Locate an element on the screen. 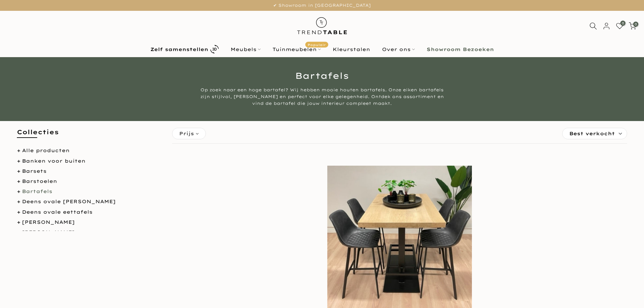 This screenshot has height=308, width=644. label: Sorteren:Best verkocht is located at coordinates (595, 134).